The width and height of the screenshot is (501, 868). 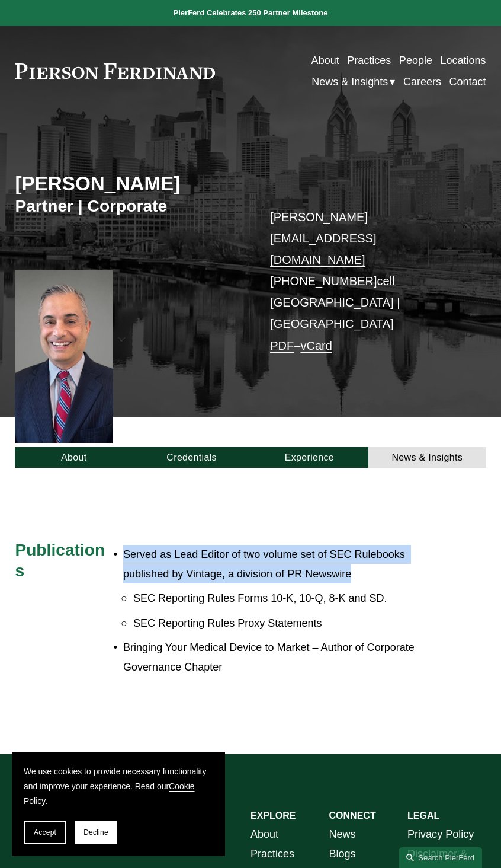 I want to click on a: vCard, so click(x=316, y=346).